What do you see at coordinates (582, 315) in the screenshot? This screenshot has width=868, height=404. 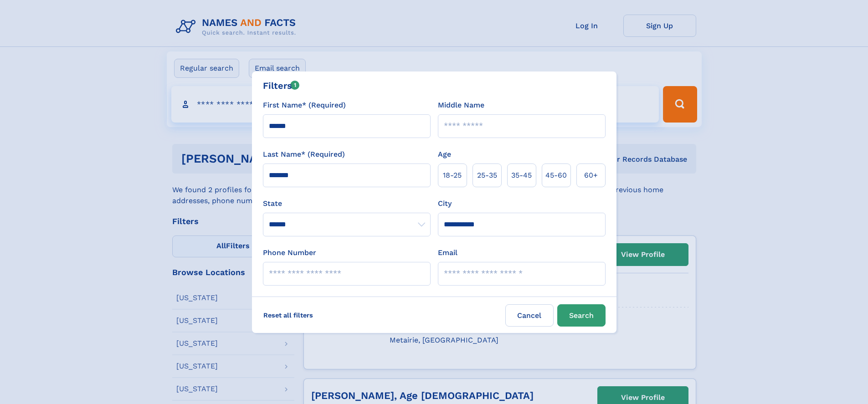 I see `button: Search` at bounding box center [582, 315].